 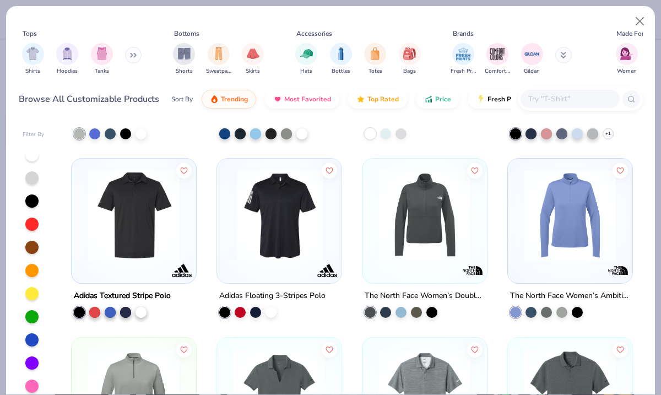 I want to click on div: Carhartt Force® Sun Defender™ Polo, so click(x=279, y=117).